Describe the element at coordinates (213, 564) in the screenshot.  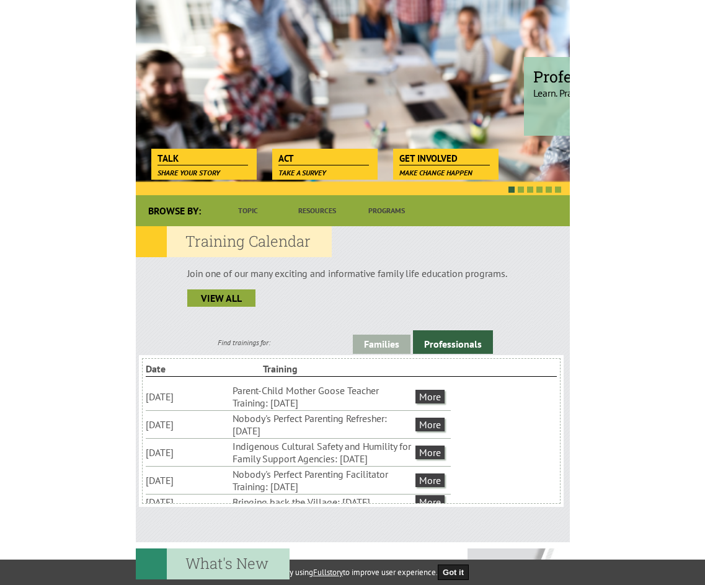
I see `h2: What's New` at that location.